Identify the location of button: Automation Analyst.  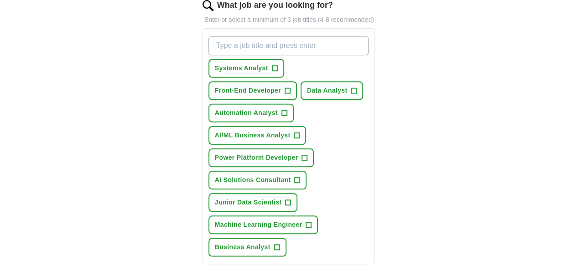
(251, 113).